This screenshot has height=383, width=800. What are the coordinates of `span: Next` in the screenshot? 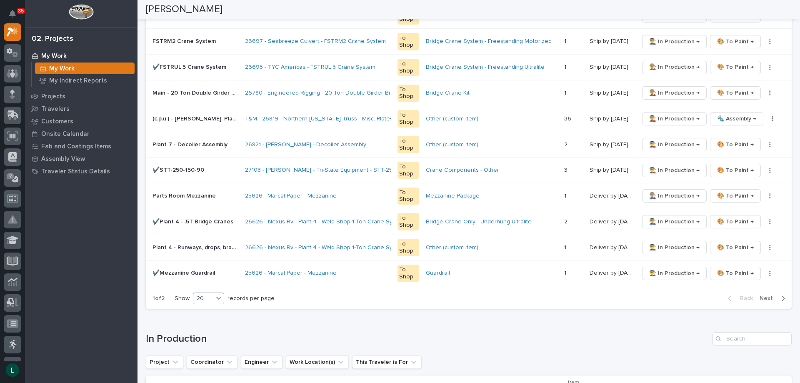 It's located at (769, 298).